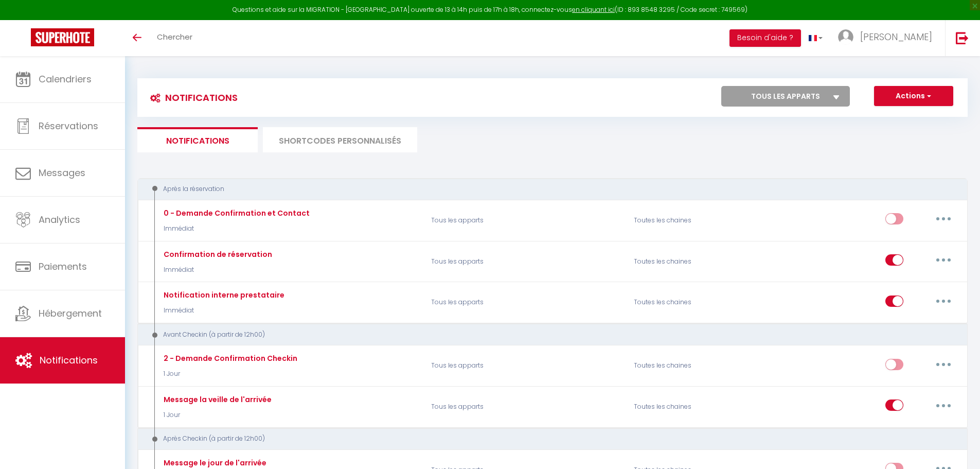  Describe the element at coordinates (223, 295) in the screenshot. I see `div: Notification interne prestataire` at that location.